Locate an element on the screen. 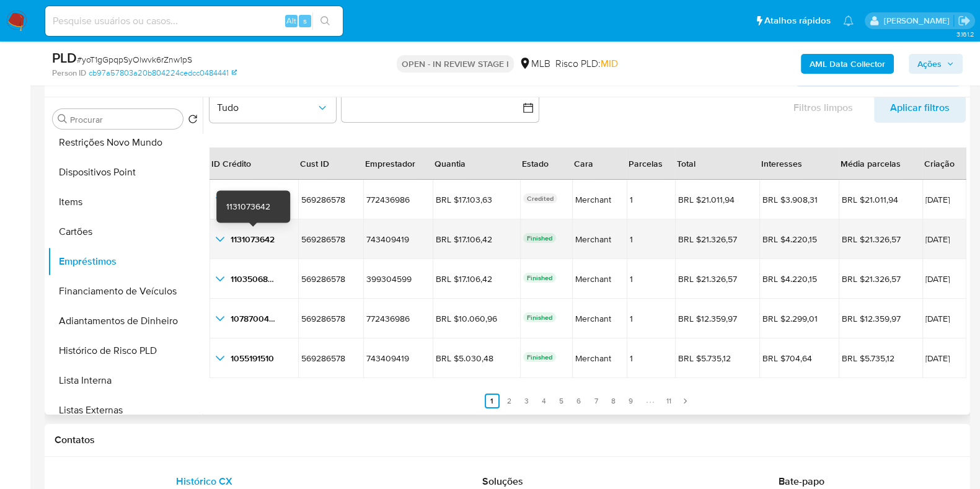  button: Retornar ao pedido padrão is located at coordinates (192, 121).